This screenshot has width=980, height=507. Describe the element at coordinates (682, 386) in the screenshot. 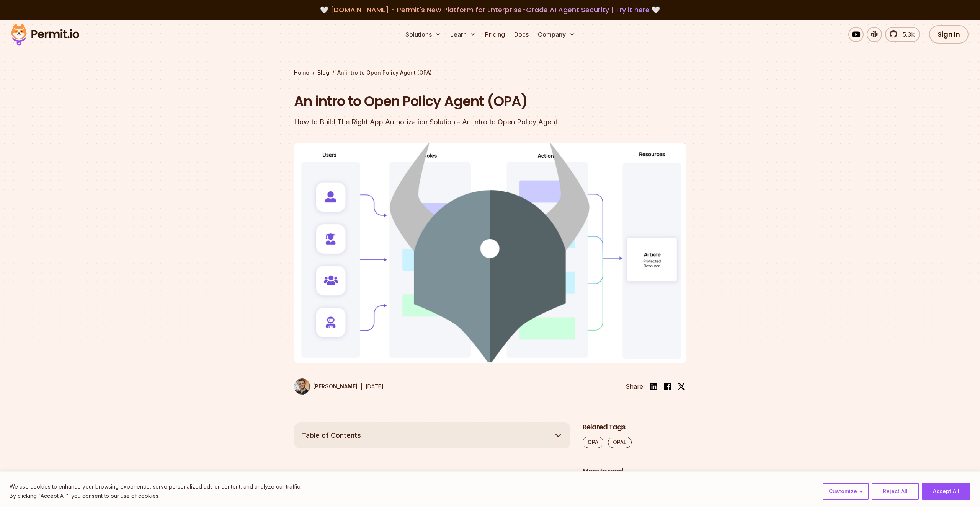

I see `img: twitter` at that location.